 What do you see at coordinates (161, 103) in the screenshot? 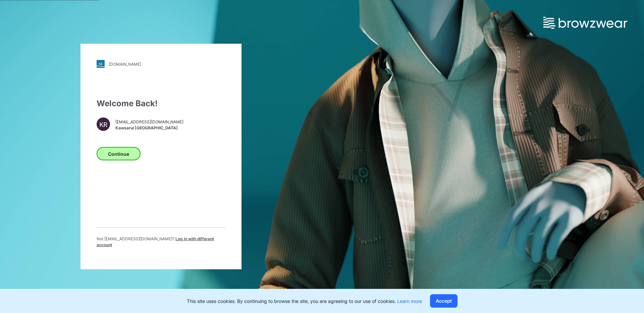
I see `div: Welcome Back!` at bounding box center [161, 103].